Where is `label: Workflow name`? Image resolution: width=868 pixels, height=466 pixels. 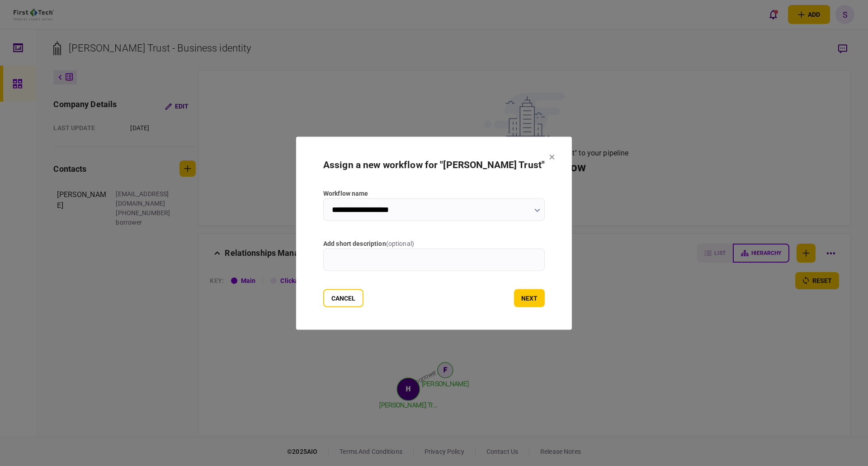
label: Workflow name is located at coordinates (434, 193).